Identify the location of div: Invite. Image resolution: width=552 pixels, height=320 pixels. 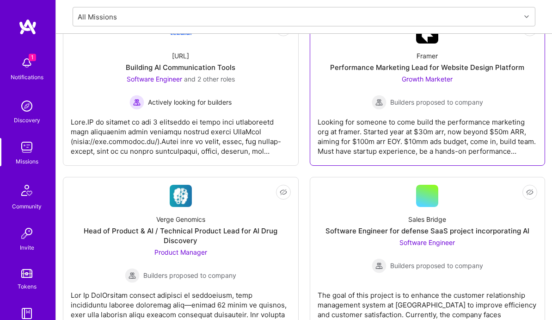
(27, 247).